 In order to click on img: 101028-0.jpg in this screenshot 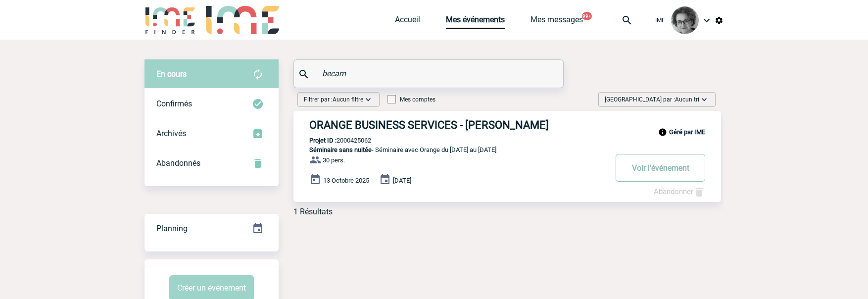, I will do `click(686, 21)`.